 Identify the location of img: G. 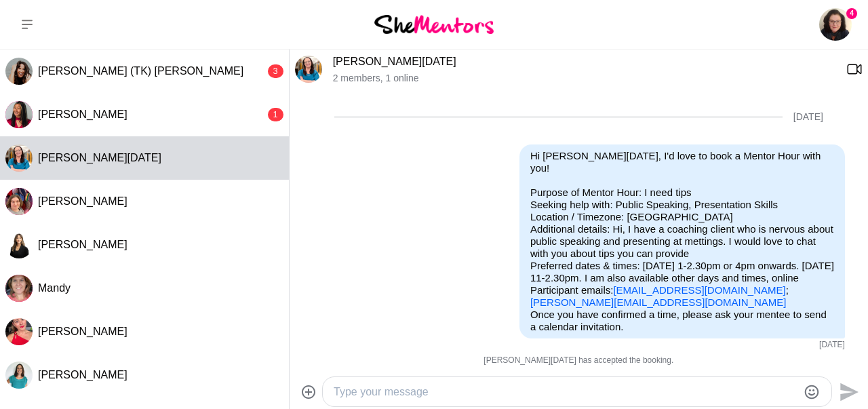
(19, 115).